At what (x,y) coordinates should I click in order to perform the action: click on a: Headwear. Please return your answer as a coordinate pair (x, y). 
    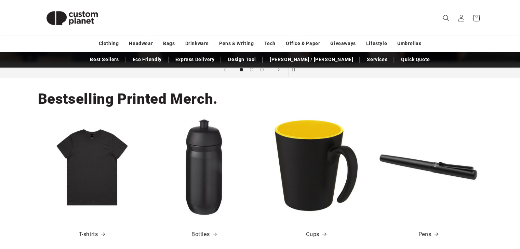
    Looking at the image, I should click on (141, 43).